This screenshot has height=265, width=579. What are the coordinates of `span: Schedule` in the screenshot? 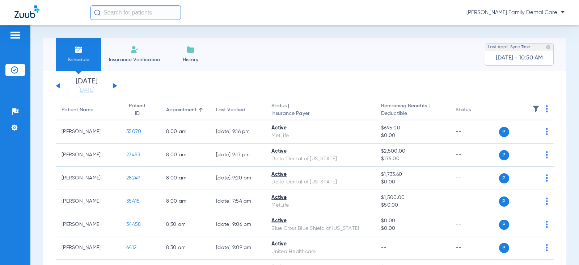 It's located at (78, 60).